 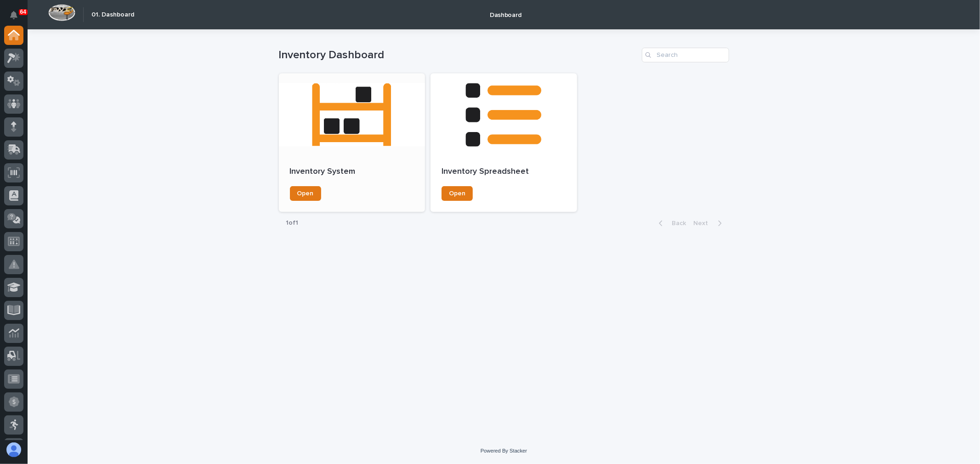 What do you see at coordinates (676, 223) in the screenshot?
I see `span: Back` at bounding box center [676, 223].